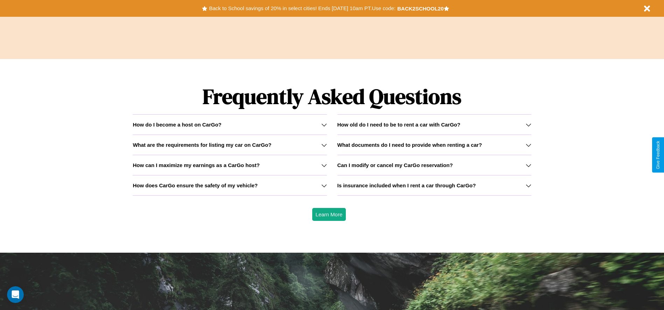 This screenshot has height=310, width=664. What do you see at coordinates (196, 165) in the screenshot?
I see `h3: How can I maximize my earnings as a CarGo host?` at bounding box center [196, 165].